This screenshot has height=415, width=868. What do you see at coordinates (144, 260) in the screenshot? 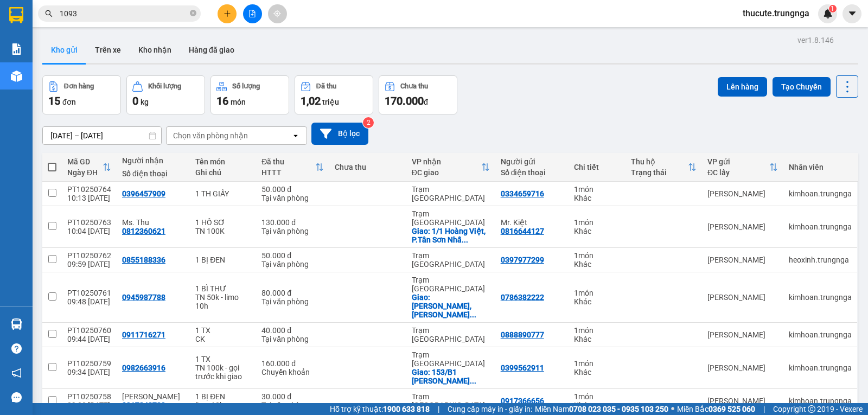
I see `div: 0855188336` at bounding box center [144, 260].